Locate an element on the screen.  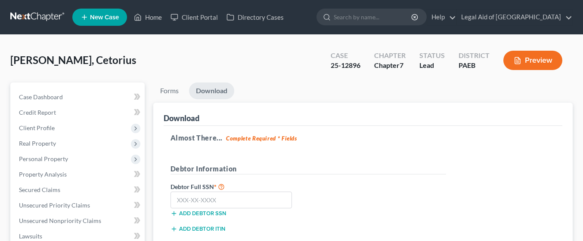
a: Case Dashboard is located at coordinates (78, 97).